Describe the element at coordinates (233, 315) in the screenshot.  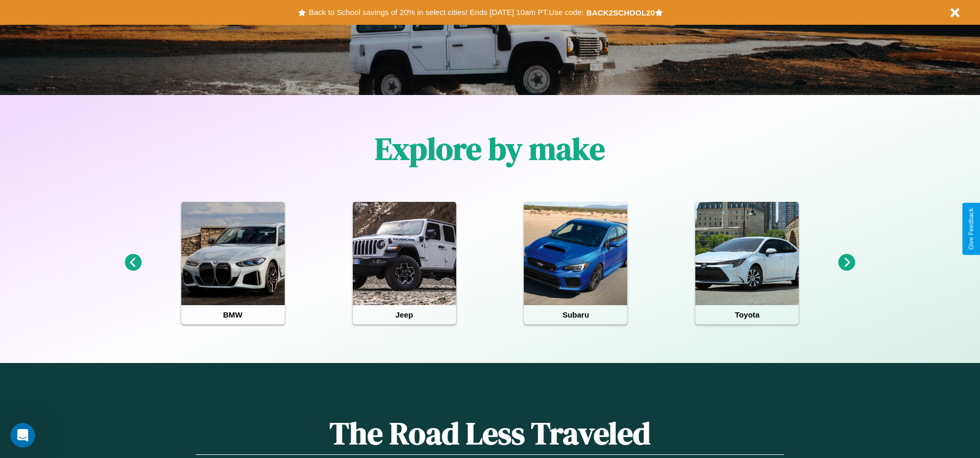
I see `h4: BMW` at that location.